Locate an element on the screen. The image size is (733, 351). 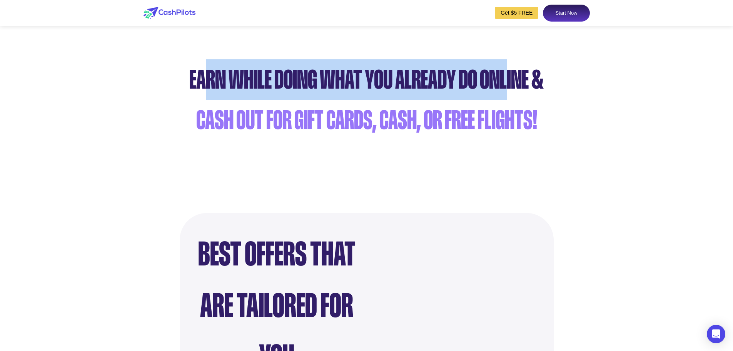
a: Start Now is located at coordinates (566, 13).